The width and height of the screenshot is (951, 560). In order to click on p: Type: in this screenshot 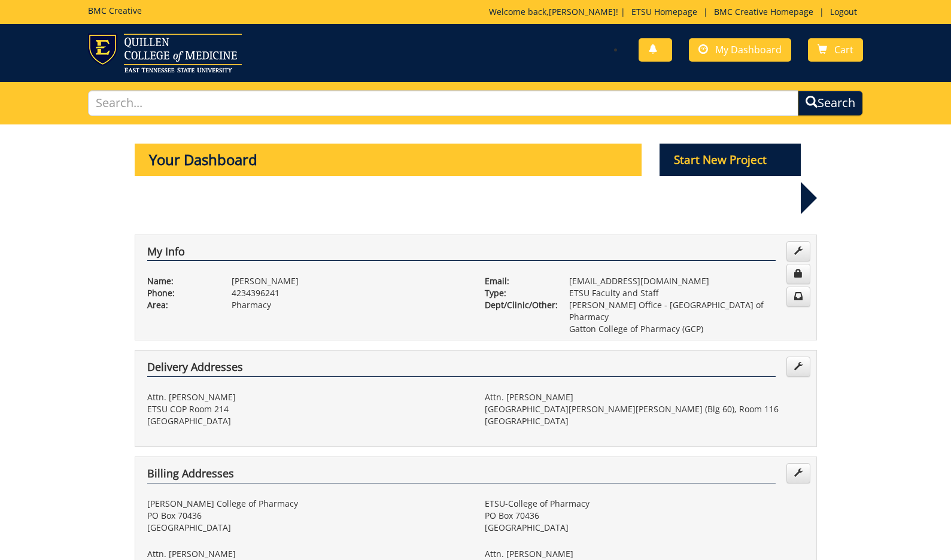, I will do `click(518, 293)`.